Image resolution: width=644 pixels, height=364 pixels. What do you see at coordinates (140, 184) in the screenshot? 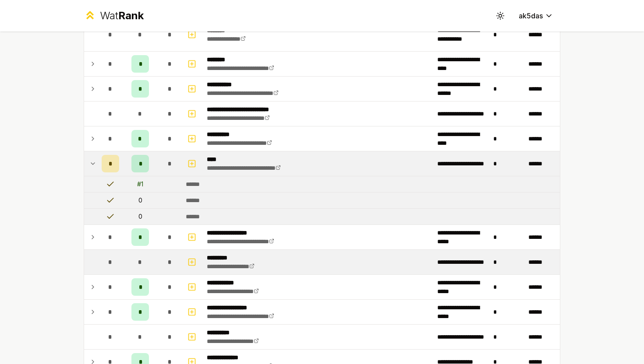
I see `div: # 1` at bounding box center [140, 184].